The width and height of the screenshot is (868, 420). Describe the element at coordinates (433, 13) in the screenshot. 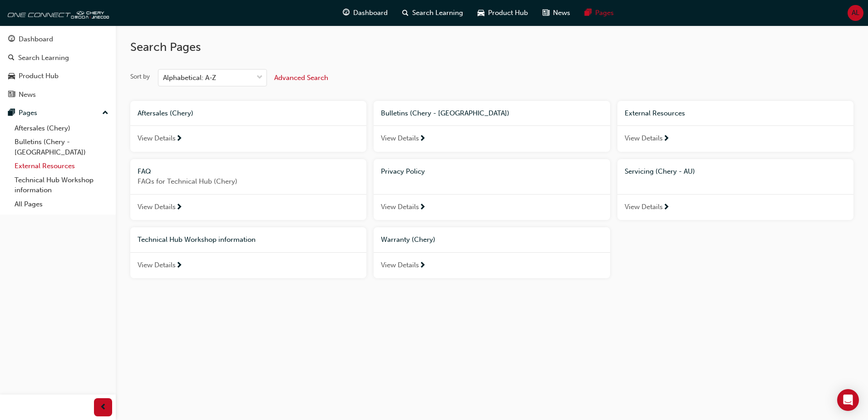

I see `a: search-iconSearch Learning` at that location.